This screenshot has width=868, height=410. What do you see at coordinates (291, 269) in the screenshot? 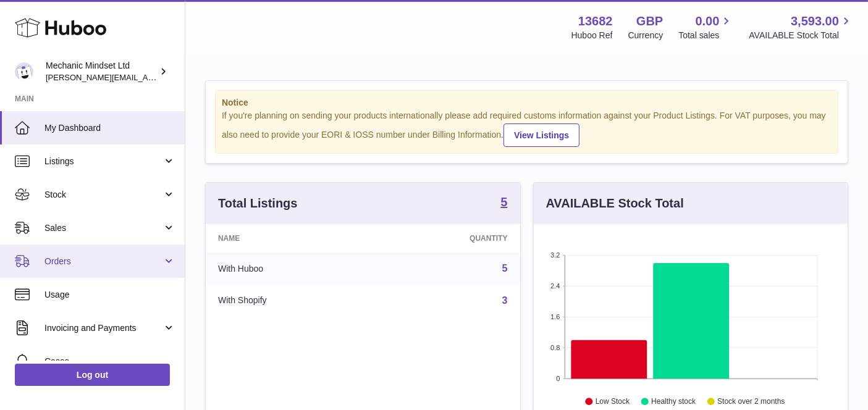
I see `td: With Huboo` at bounding box center [291, 269].